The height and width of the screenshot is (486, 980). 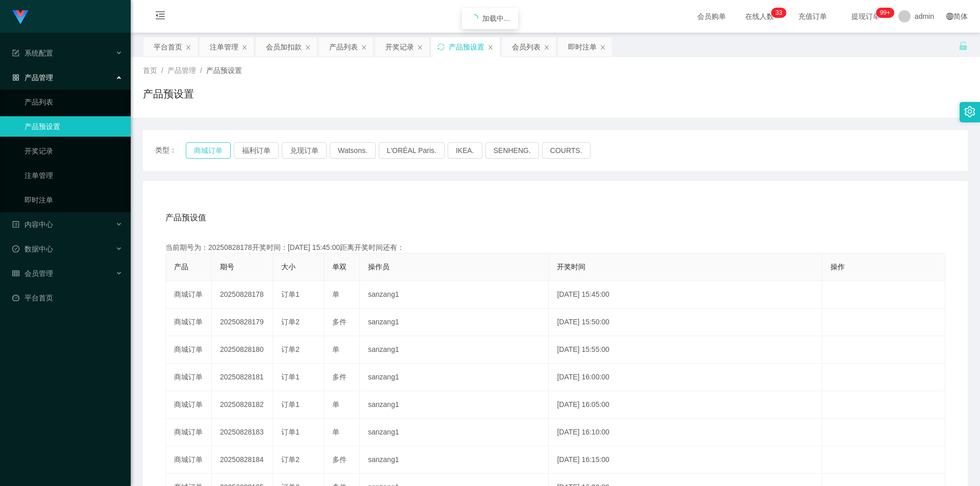 I want to click on i: 图标: check-circle-o, so click(x=15, y=249).